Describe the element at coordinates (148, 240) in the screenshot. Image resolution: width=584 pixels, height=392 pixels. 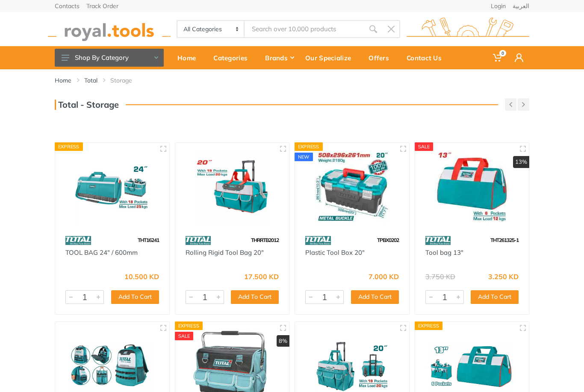
I see `span: THT16241` at that location.